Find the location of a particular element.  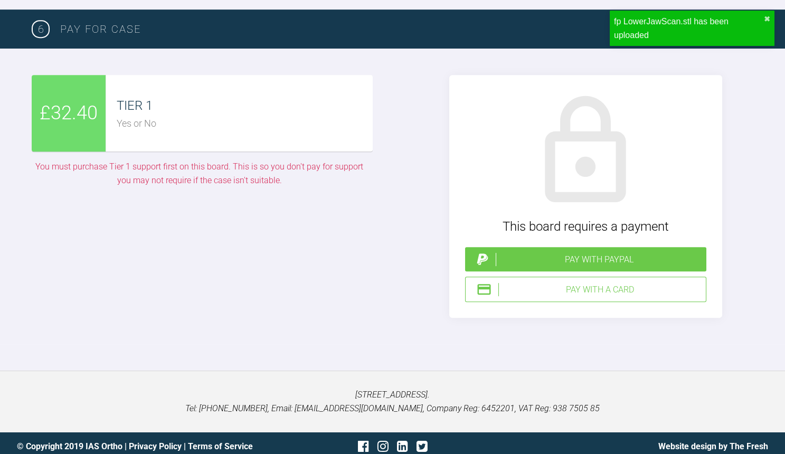

div: Pay with a Card is located at coordinates (599, 290).